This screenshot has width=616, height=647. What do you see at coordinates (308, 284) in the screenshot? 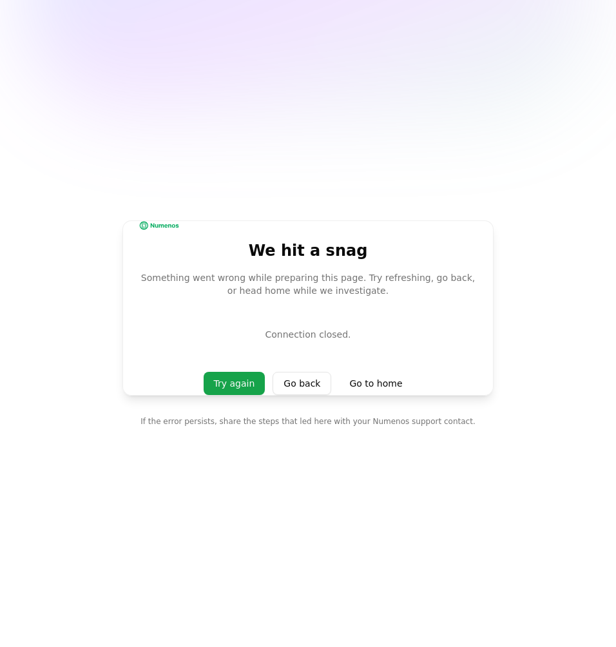
I see `div: Something went wrong while preparing this page. Try refreshing, go back, or head home while we in...` at bounding box center [308, 284].